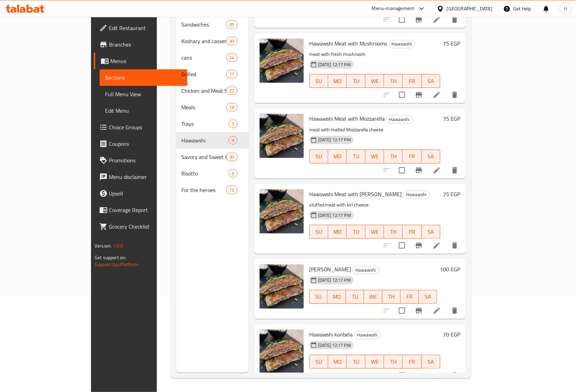 This screenshot has height=392, width=576. Describe the element at coordinates (140, 144) in the screenshot. I see `a: Coupons` at that location.